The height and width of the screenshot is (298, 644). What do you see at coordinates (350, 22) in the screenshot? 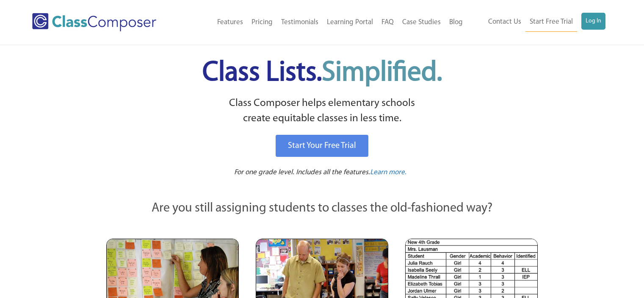
I see `a: Learning Portal` at bounding box center [350, 22].